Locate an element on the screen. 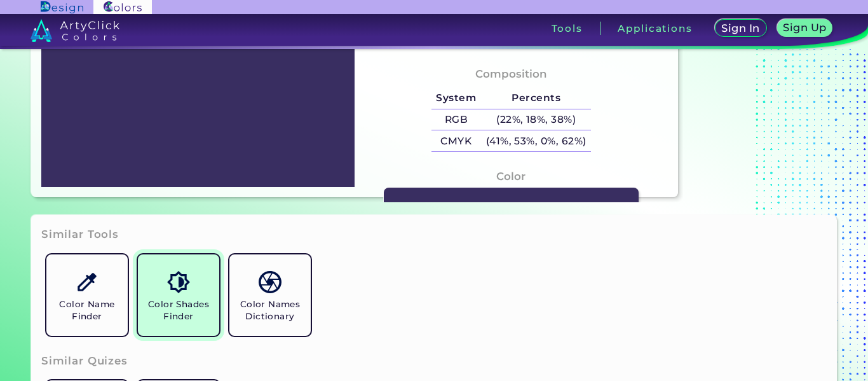  h5: System is located at coordinates (457, 98).